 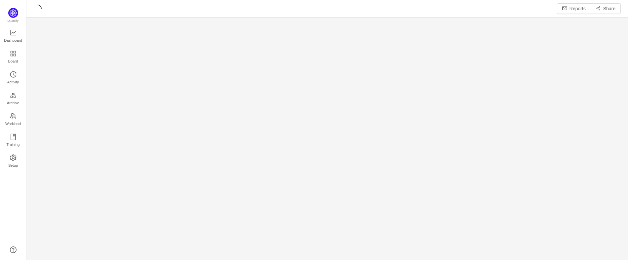 What do you see at coordinates (13, 165) in the screenshot?
I see `span: Setup` at bounding box center [13, 165].